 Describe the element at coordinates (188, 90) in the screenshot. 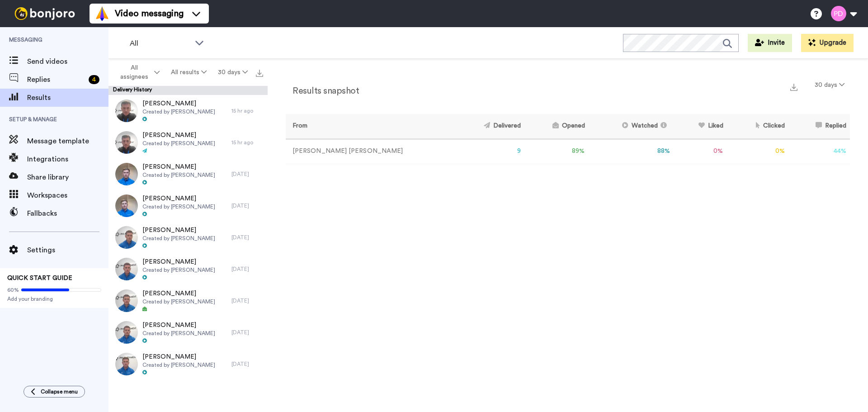

I see `div: Delivery History` at that location.